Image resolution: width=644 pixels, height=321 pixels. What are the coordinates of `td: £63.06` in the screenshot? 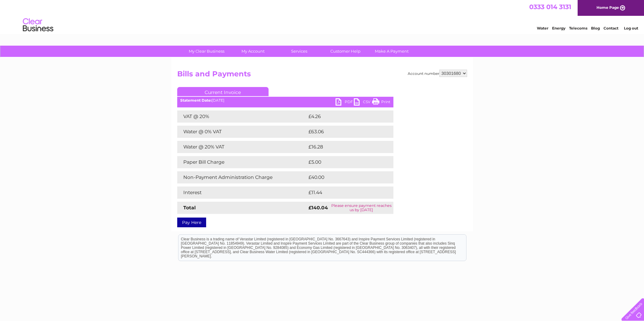 It's located at (344, 132).